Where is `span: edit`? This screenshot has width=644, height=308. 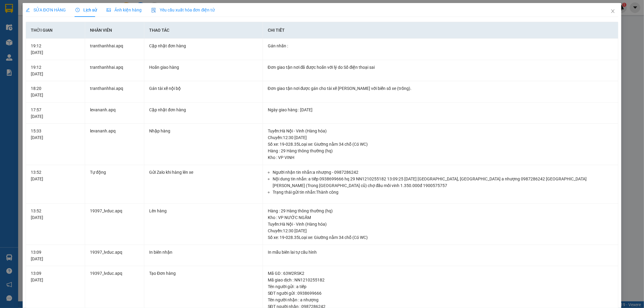 span: edit is located at coordinates (28, 10).